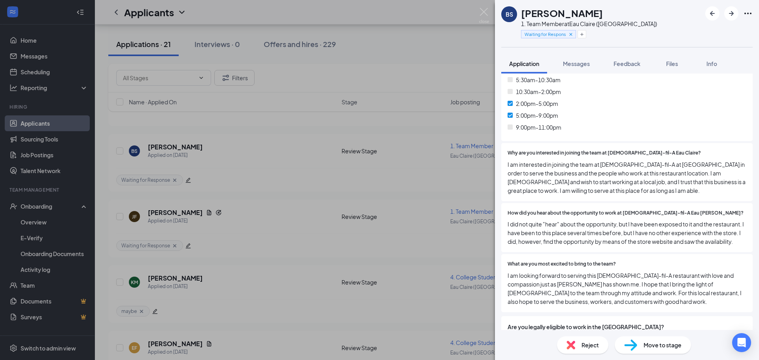 This screenshot has height=360, width=759. I want to click on button: ArrowRight, so click(731, 13).